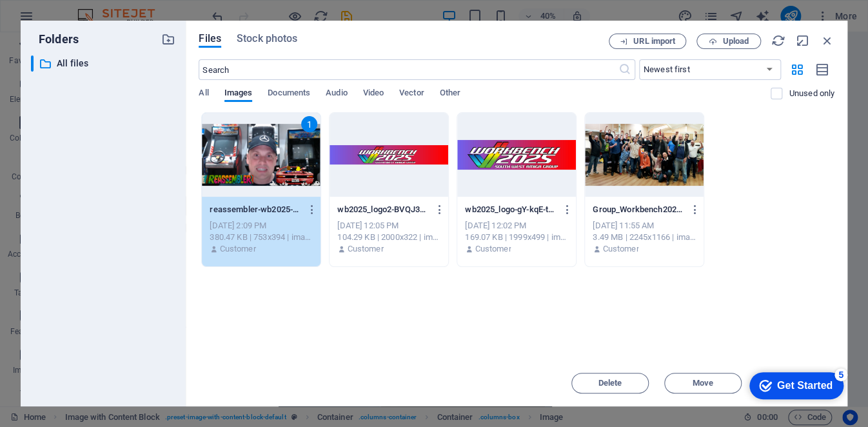 Image resolution: width=868 pixels, height=427 pixels. Describe the element at coordinates (654, 41) in the screenshot. I see `span: URL import` at that location.